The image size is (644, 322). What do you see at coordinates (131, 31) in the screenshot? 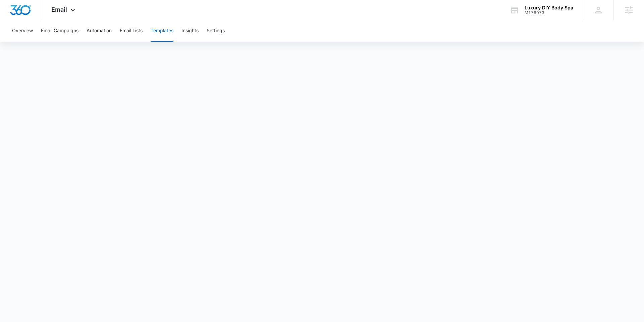
I see `button: Email Lists` at bounding box center [131, 31].